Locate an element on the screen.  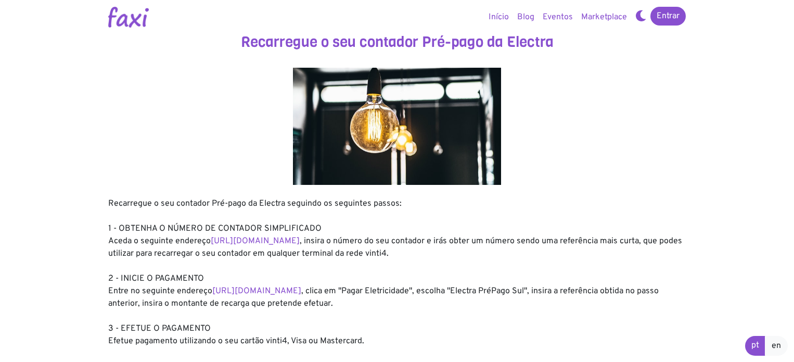
a: Blog is located at coordinates (526, 17).